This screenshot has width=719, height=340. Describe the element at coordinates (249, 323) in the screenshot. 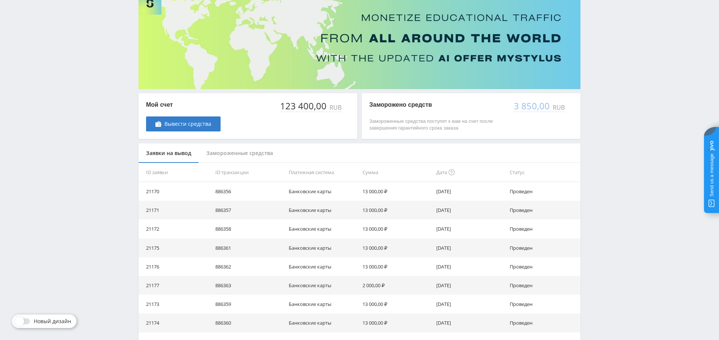

I see `td: 886360` at that location.